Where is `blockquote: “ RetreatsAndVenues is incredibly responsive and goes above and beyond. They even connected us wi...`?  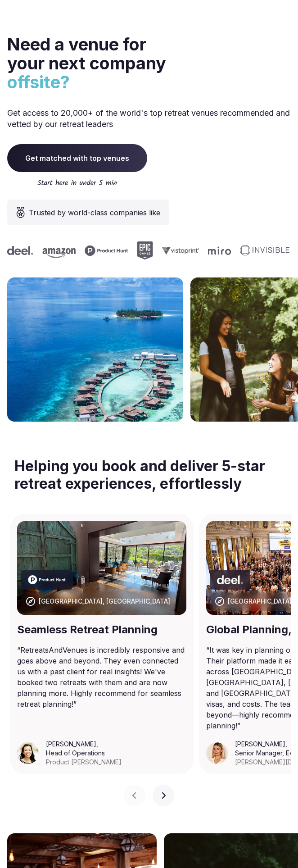 blockquote: “ RetreatsAndVenues is incredibly responsive and goes above and beyond. They even connected us wi... is located at coordinates (101, 677).